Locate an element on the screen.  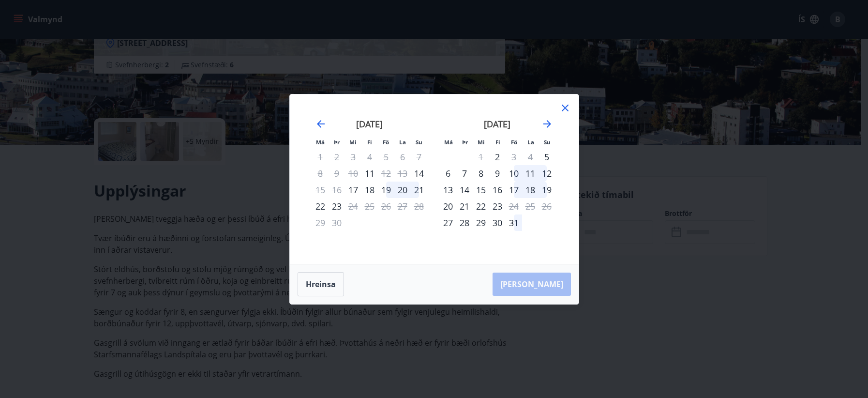
td: Choose laugardagur, 18. október 2025 as your check-in date. It’s available. is located at coordinates (531, 190).